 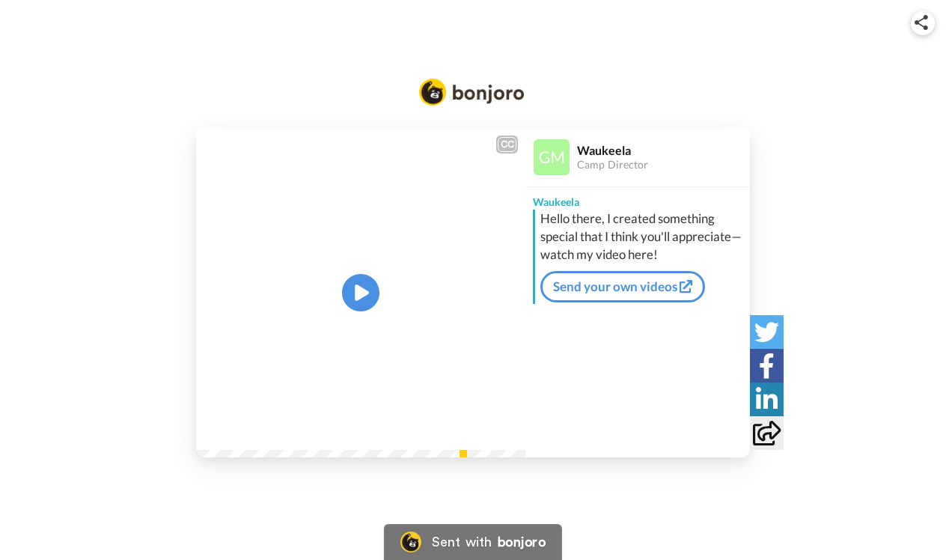 I want to click on span: 0:00, so click(x=219, y=429).